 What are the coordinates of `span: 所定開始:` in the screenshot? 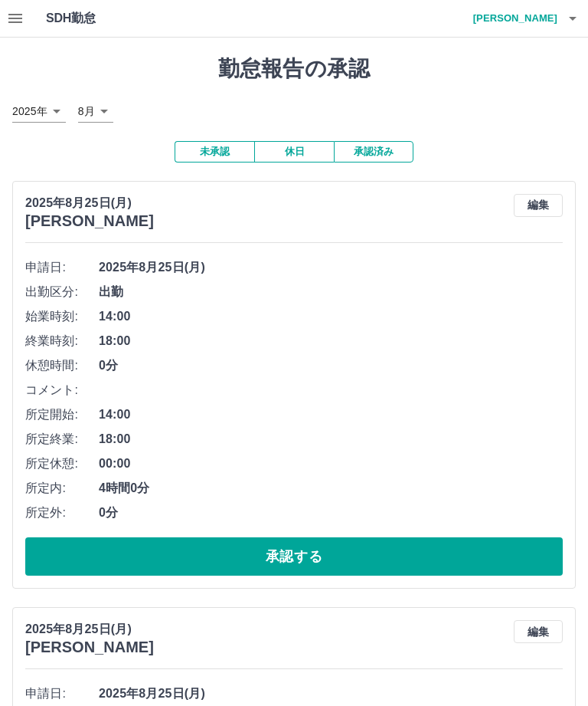 It's located at (62, 415).